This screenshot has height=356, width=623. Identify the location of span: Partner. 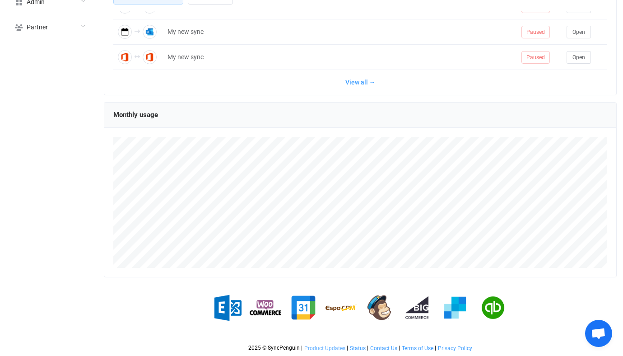
(37, 28).